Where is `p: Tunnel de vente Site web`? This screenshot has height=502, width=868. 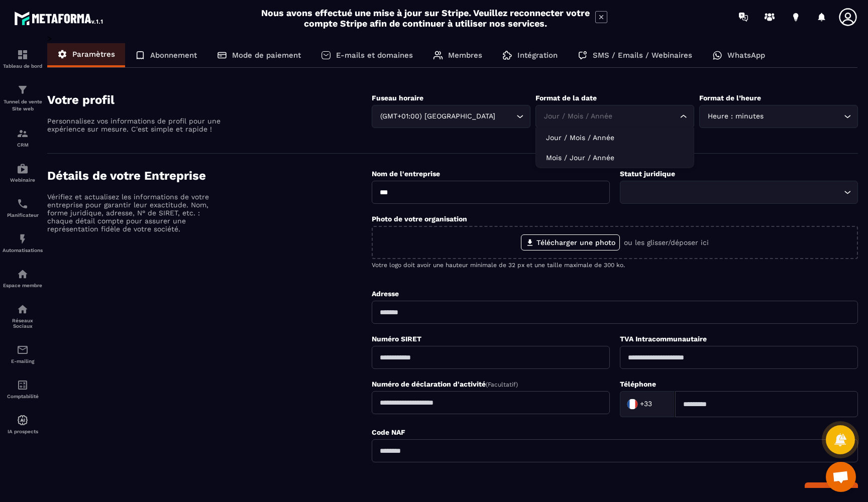 p: Tunnel de vente Site web is located at coordinates (23, 106).